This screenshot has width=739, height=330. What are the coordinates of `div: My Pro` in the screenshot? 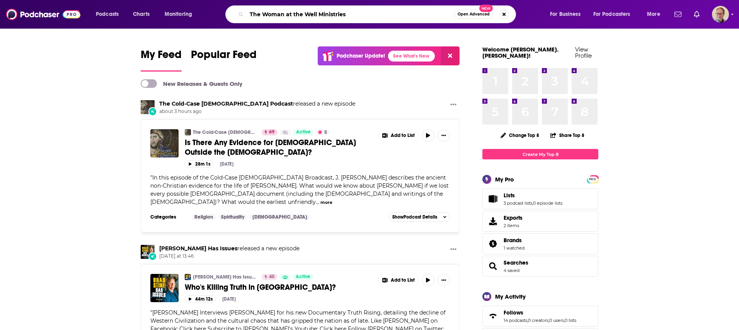 It's located at (504, 179).